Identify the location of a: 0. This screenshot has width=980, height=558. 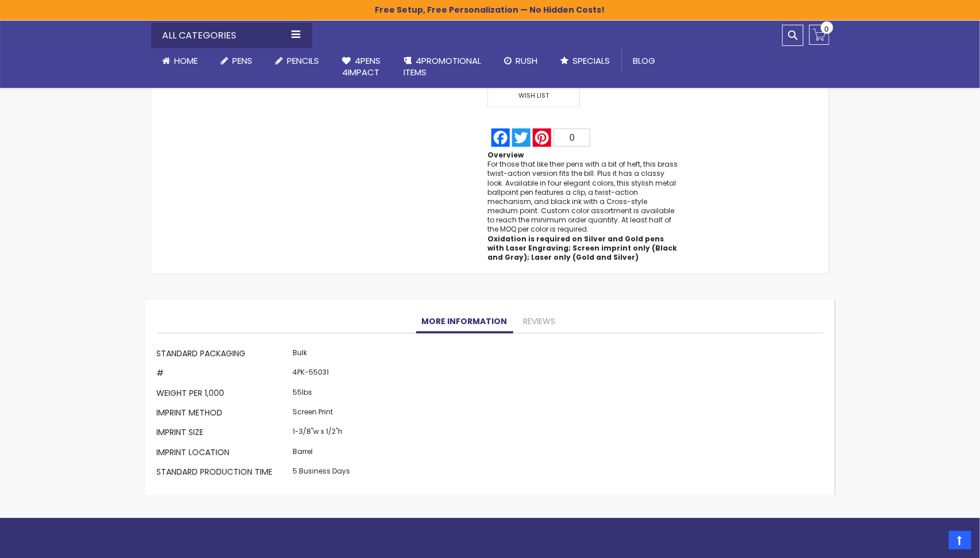
(819, 35).